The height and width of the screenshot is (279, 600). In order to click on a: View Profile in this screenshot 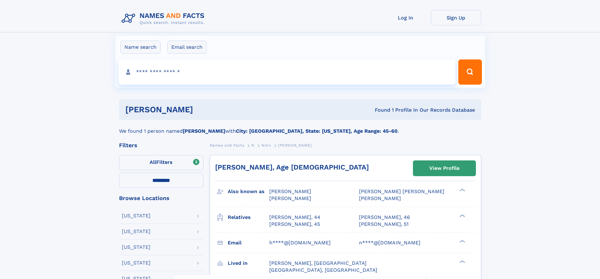, I will do `click(444, 169)`.